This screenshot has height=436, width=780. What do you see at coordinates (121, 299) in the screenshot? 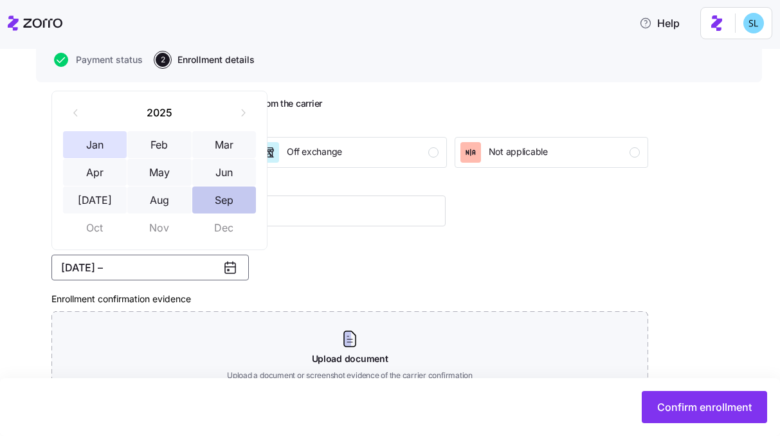
I see `label: Enrollment confirmation evidence` at bounding box center [121, 299].